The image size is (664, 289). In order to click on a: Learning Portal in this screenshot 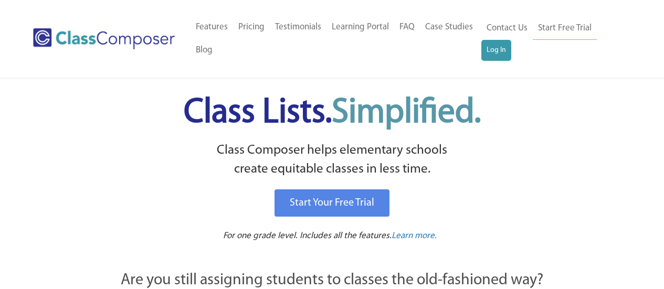, I will do `click(360, 27)`.